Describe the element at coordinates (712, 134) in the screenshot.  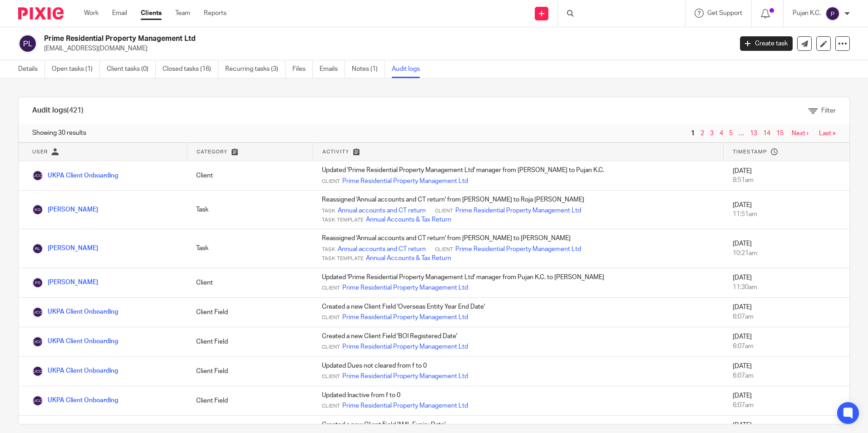
I see `a: 3` at that location.